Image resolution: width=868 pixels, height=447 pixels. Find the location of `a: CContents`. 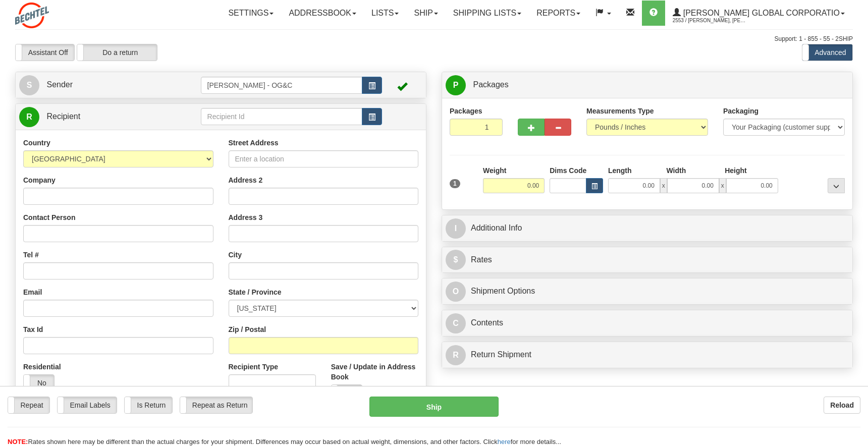

a: CContents is located at coordinates (647, 323).